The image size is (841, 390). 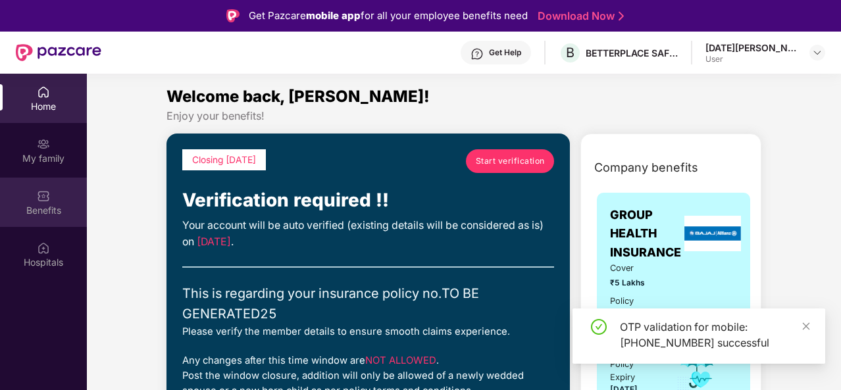 What do you see at coordinates (388, 16) in the screenshot?
I see `div: Get Pazcare for all your employee benefits need` at bounding box center [388, 16].